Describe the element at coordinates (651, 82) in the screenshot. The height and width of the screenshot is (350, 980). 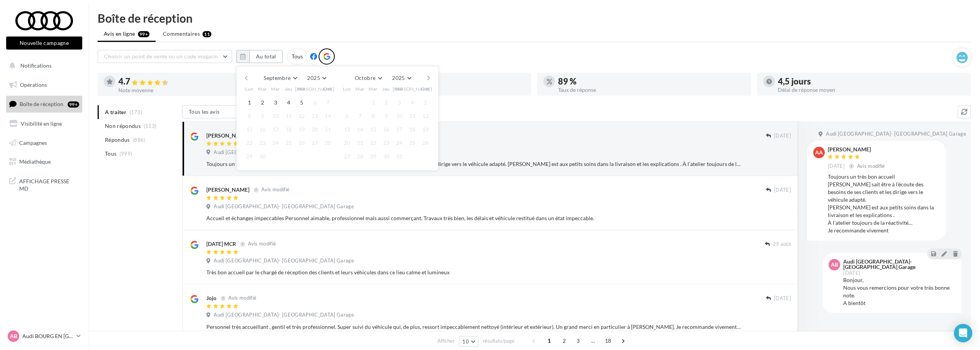
I see `div: 89 %` at that location.